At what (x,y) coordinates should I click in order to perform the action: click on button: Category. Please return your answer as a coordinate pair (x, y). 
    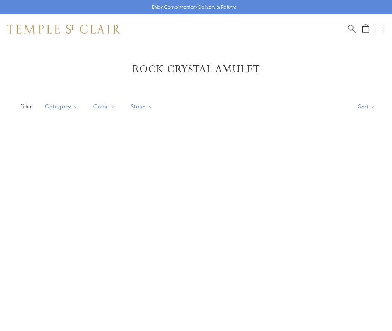
    Looking at the image, I should click on (62, 106).